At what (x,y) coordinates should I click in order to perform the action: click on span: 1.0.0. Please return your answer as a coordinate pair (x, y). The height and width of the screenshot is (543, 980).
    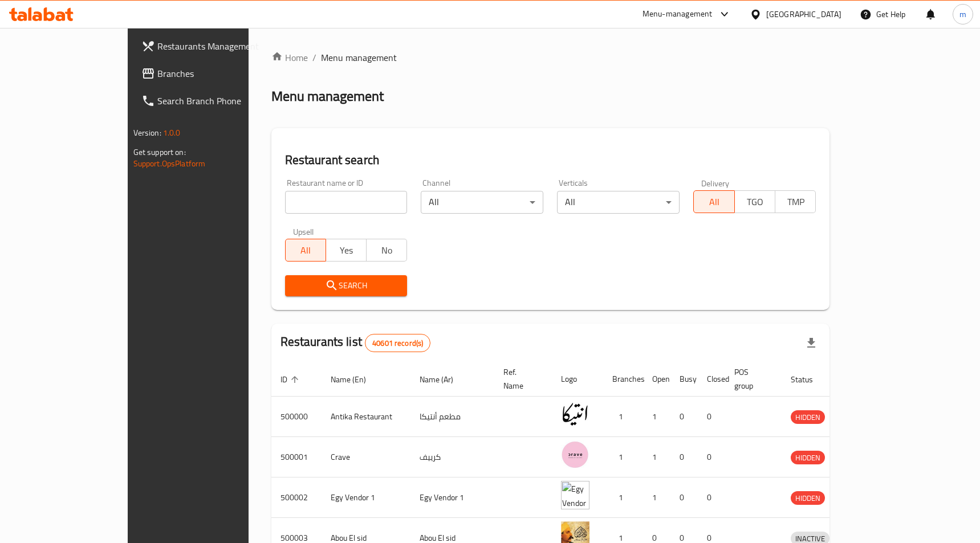
    Looking at the image, I should click on (172, 132).